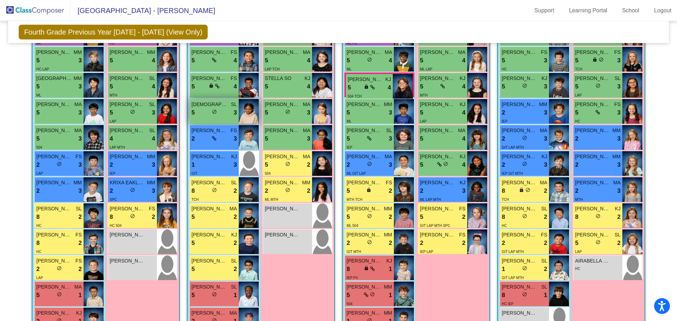 The width and height of the screenshot is (677, 321). Describe the element at coordinates (355, 96) in the screenshot. I see `span: 504 TCH` at that location.